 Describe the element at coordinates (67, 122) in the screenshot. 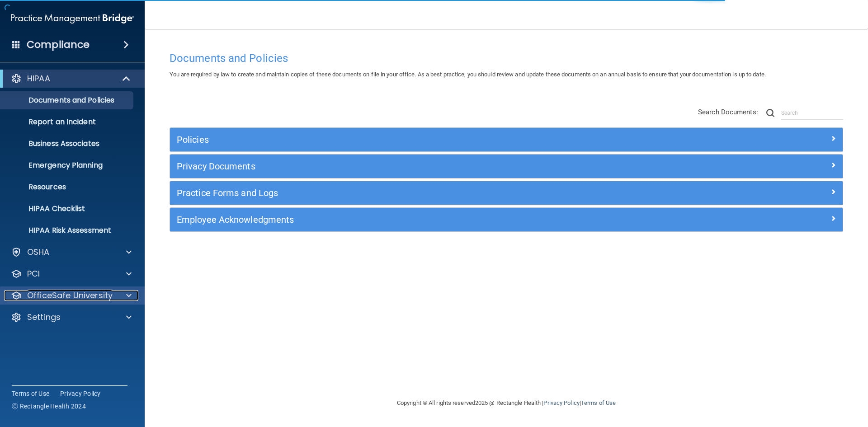

I see `p: Report an Incident` at that location.